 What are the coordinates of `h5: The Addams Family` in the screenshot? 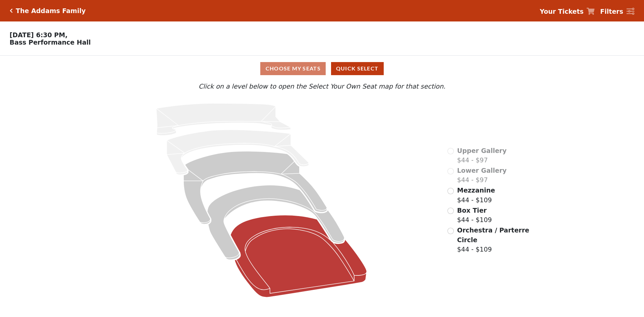 It's located at (51, 11).